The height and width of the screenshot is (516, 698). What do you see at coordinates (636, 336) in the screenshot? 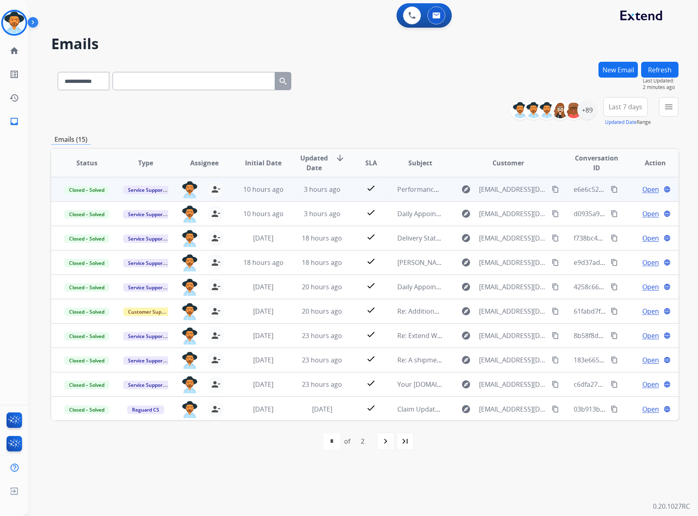
I see `span: 8b58f8d6-c825-4b1e-89ee-b8b15401a28f` at bounding box center [636, 336].